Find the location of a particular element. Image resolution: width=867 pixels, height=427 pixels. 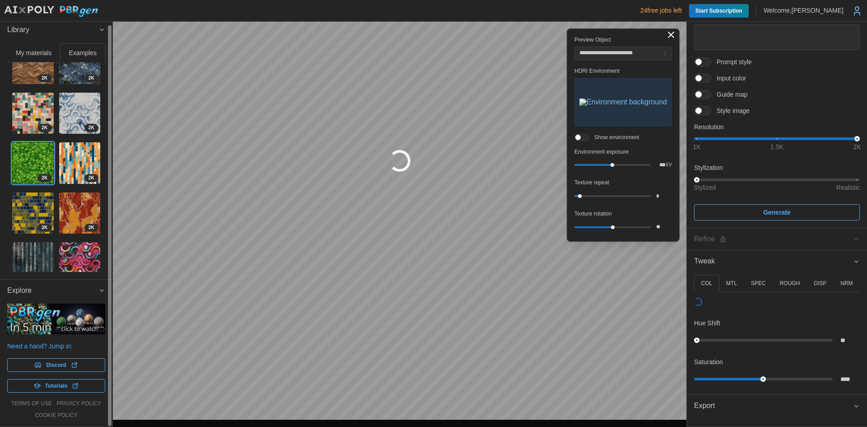

p: 24 free jobs left is located at coordinates (661, 10).